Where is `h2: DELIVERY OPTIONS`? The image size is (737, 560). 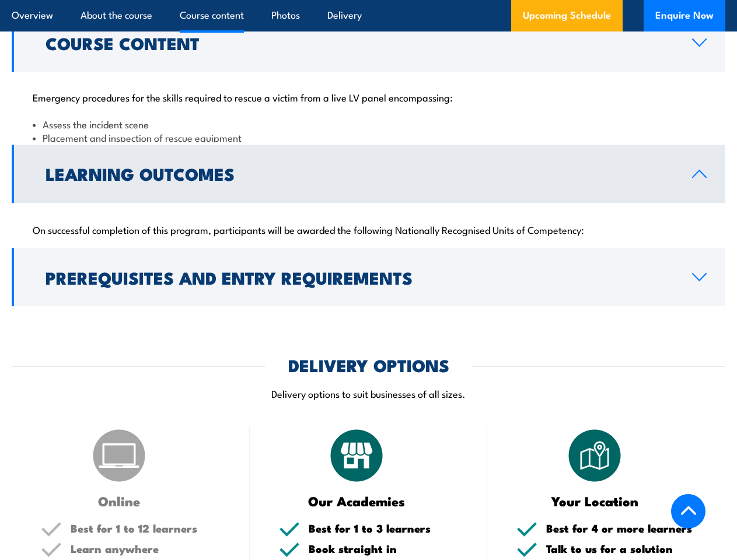 h2: DELIVERY OPTIONS is located at coordinates (368, 365).